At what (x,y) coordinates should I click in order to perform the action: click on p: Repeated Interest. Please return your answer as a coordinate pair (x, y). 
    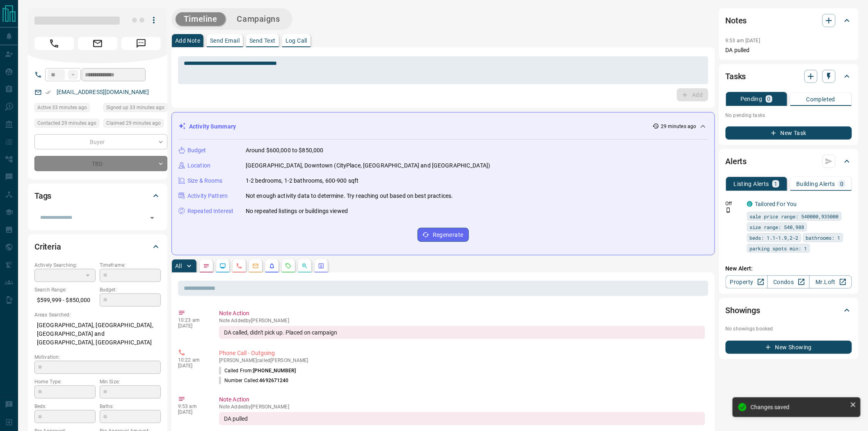
    Looking at the image, I should click on (210, 211).